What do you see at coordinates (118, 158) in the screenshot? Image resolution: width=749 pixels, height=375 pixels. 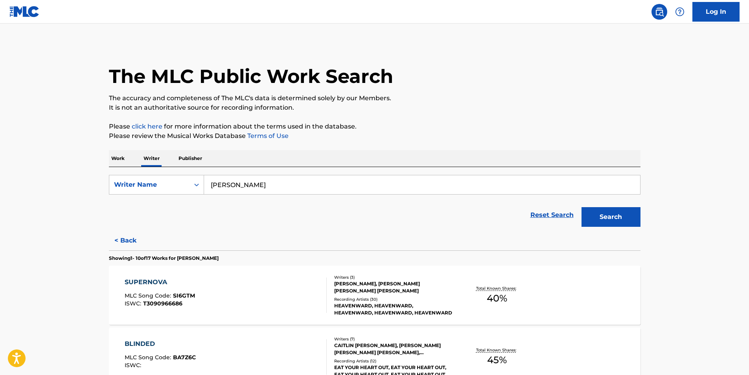 I see `p: Work` at bounding box center [118, 158].